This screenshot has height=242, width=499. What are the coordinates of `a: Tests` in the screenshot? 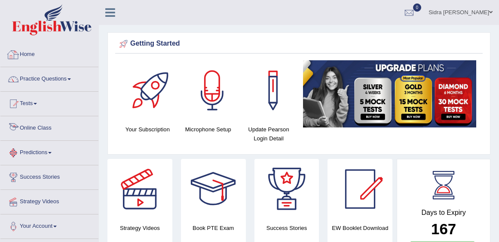 It's located at (49, 102).